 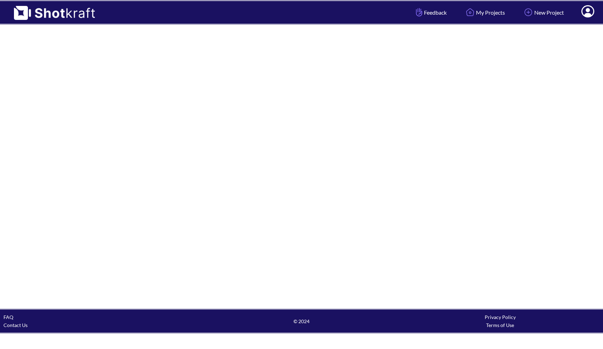 What do you see at coordinates (8, 317) in the screenshot?
I see `a: FAQ` at bounding box center [8, 317].